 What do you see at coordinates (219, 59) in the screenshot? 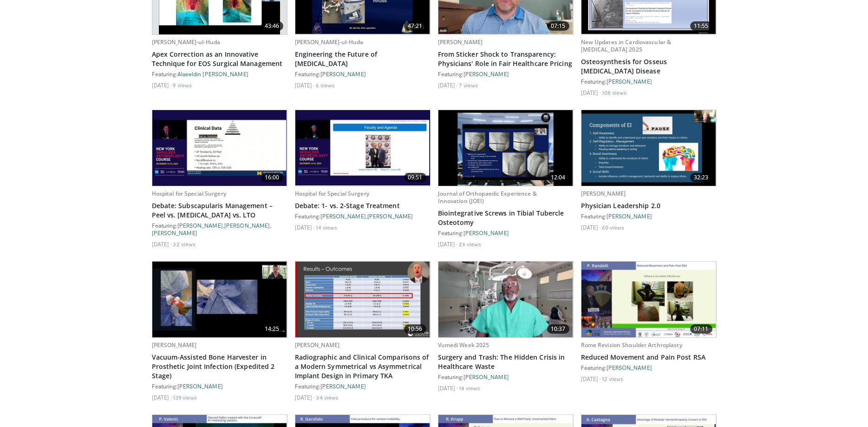
I see `a: Apex Correction as an Innovative Technique for EOS Surgical Management` at bounding box center [219, 59].